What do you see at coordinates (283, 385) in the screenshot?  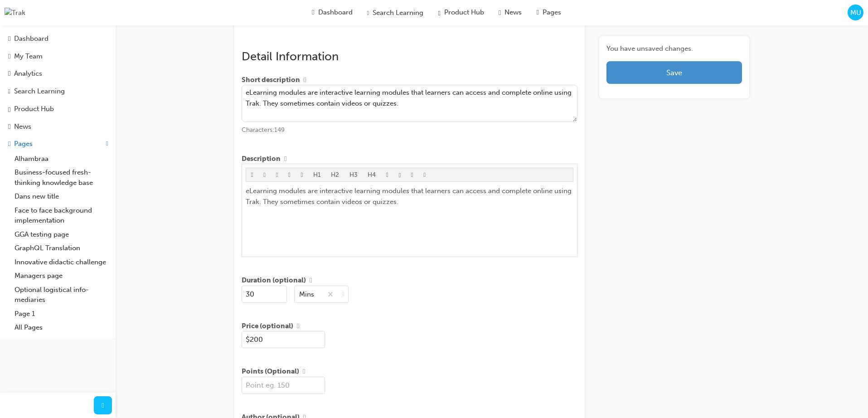 I see `input: Point eg. 150` at bounding box center [283, 385].